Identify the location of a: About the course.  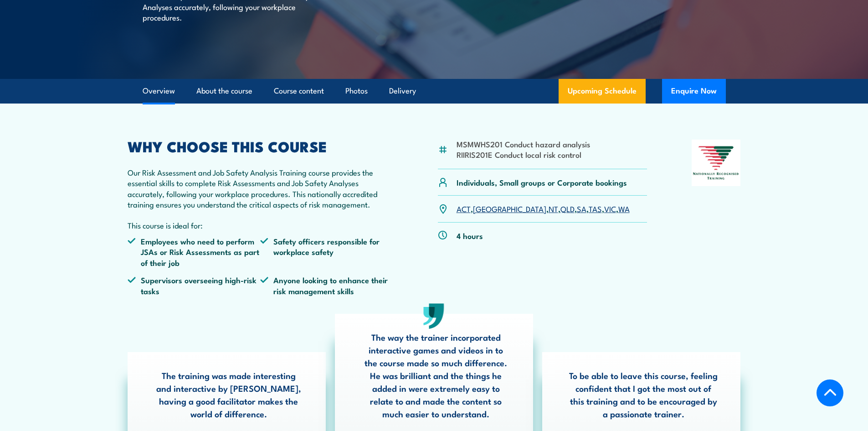
(224, 91).